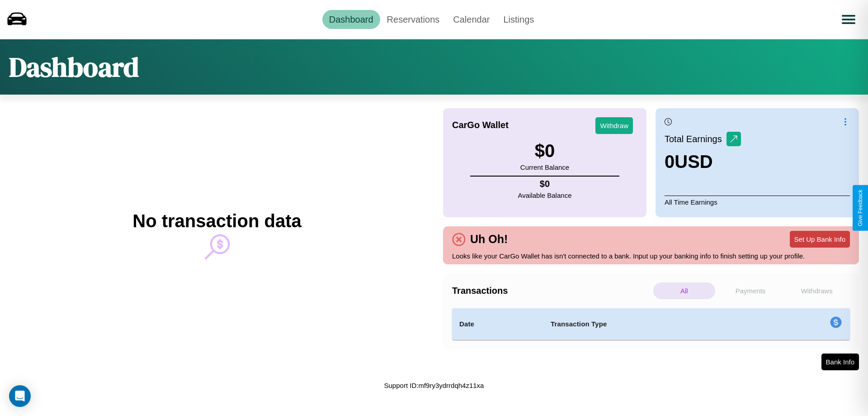 The image size is (868, 416). What do you see at coordinates (489, 239) in the screenshot?
I see `h4: Uh Oh!` at bounding box center [489, 239].